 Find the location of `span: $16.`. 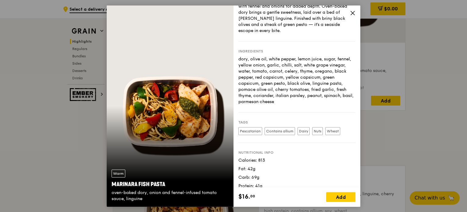

span: $16. is located at coordinates (244, 197).